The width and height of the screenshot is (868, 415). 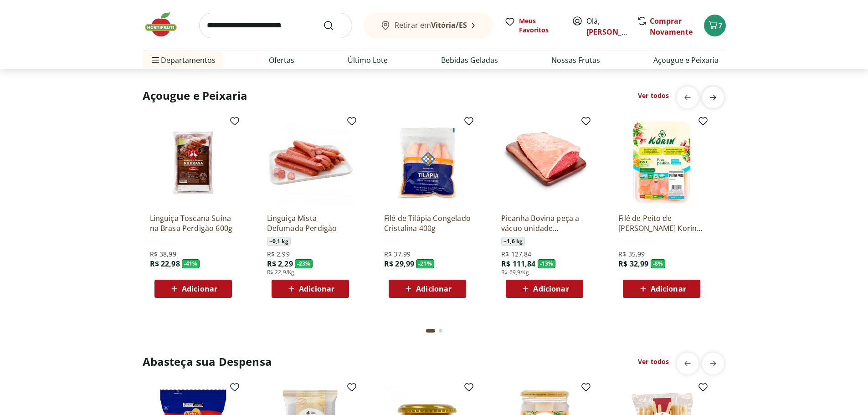 I want to click on button: Menu, so click(x=155, y=60).